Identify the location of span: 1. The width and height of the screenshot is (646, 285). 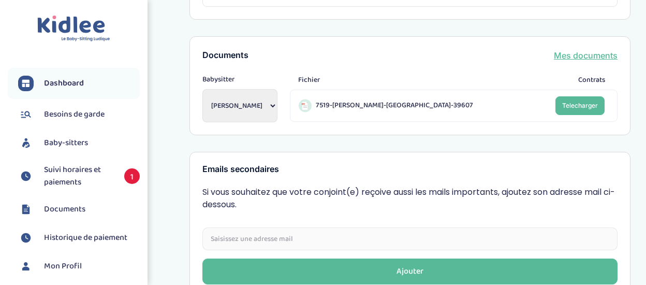
(132, 176).